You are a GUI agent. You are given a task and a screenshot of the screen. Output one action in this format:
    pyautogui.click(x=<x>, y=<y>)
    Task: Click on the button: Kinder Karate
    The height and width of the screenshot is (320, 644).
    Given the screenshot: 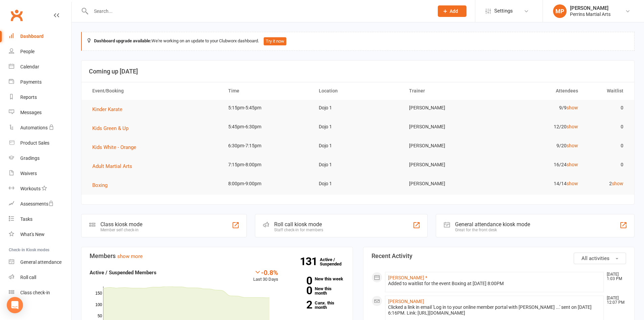 What is the action you would take?
    pyautogui.click(x=109, y=109)
    